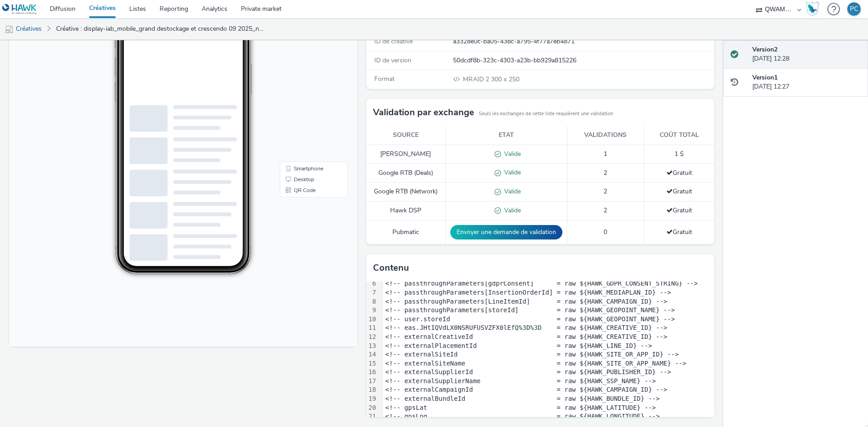  I want to click on div: 12, so click(371, 337).